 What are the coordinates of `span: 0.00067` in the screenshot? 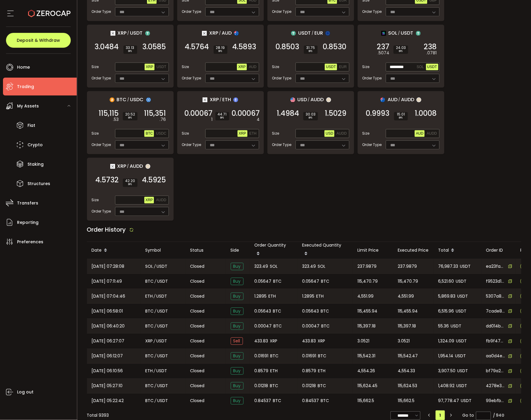 It's located at (246, 113).